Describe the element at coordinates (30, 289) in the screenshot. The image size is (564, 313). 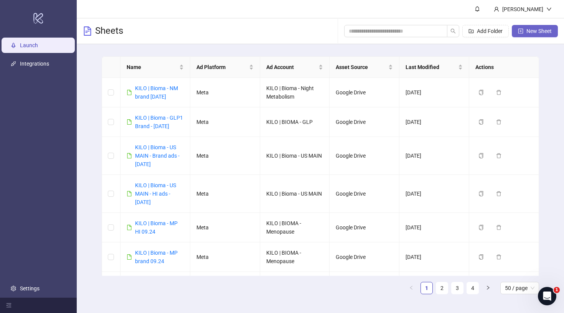
I see `a: Settings` at that location.